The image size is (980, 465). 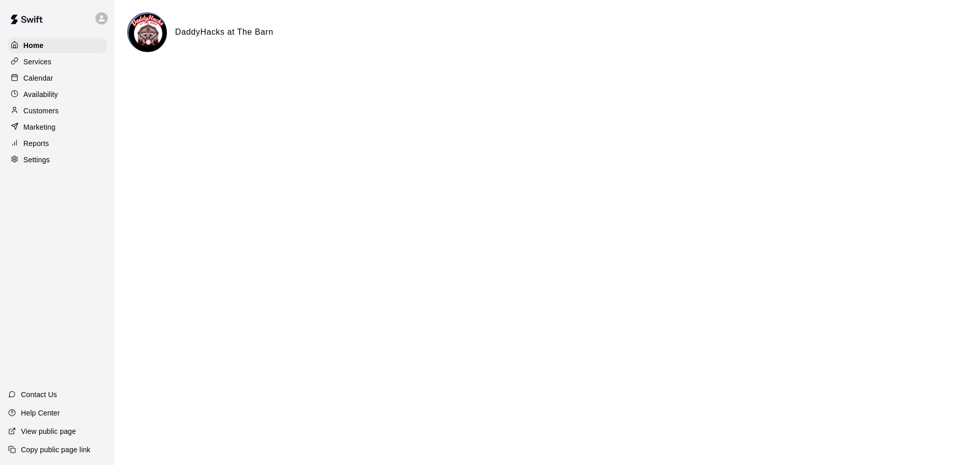 What do you see at coordinates (36, 144) in the screenshot?
I see `p: Reports` at bounding box center [36, 144].